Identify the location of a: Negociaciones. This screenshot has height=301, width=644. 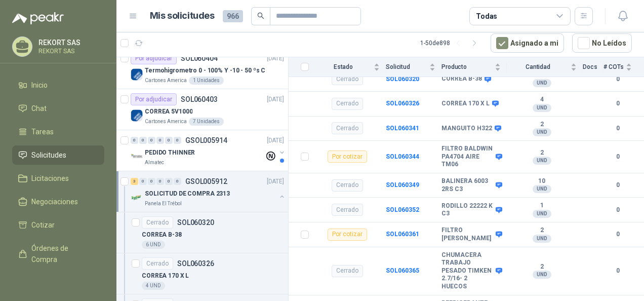
(59, 202).